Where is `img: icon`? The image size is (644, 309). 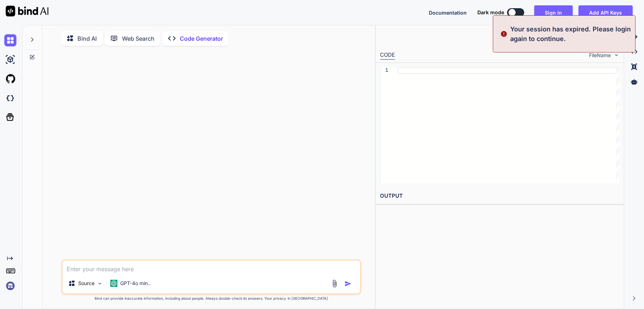
img: icon is located at coordinates (348, 284).